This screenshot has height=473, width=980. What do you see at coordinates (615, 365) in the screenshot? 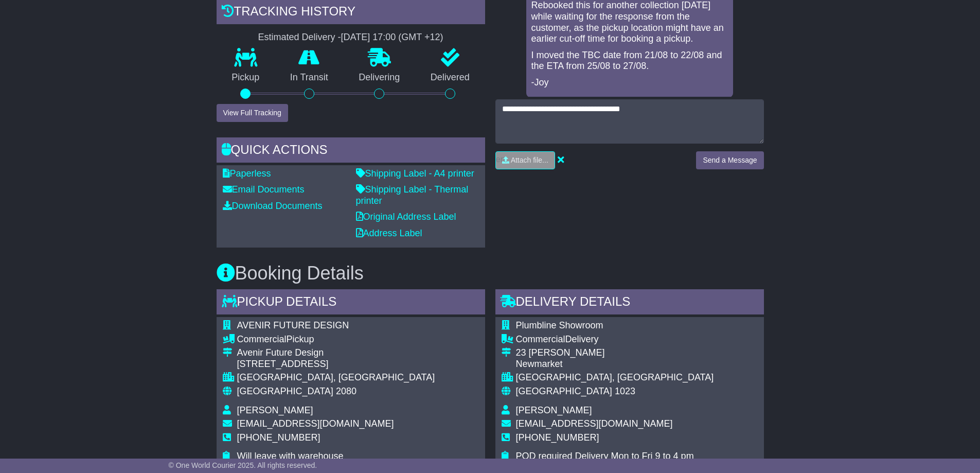
I see `div: Newmarket` at bounding box center [615, 365].